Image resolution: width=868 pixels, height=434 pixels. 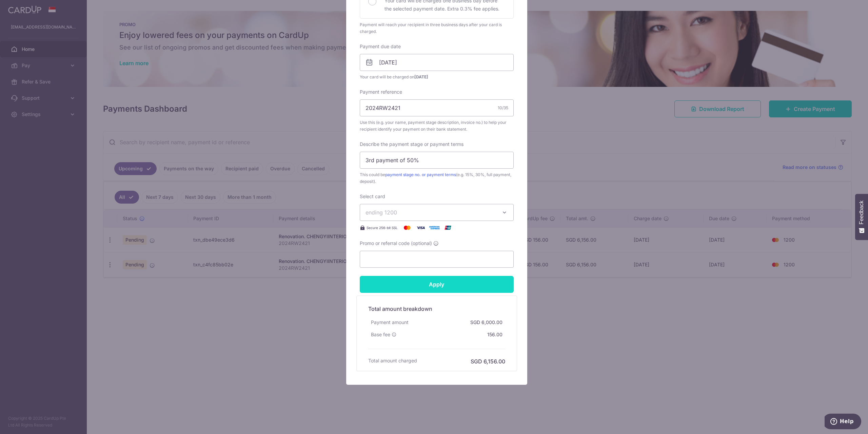 What do you see at coordinates (412, 144) in the screenshot?
I see `label: Describe the payment stage or payment terms` at bounding box center [412, 144].